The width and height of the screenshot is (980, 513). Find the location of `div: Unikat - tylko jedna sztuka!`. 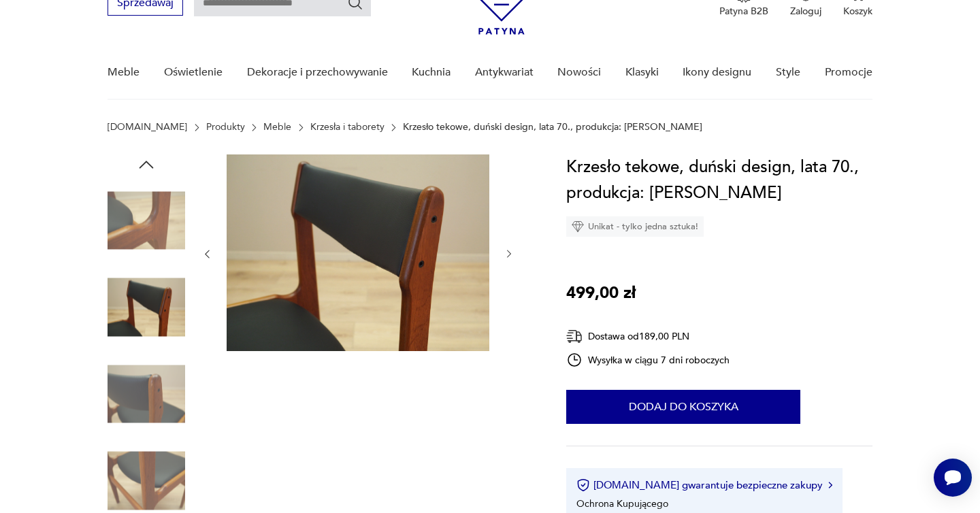

div: Unikat - tylko jedna sztuka! is located at coordinates (635, 226).